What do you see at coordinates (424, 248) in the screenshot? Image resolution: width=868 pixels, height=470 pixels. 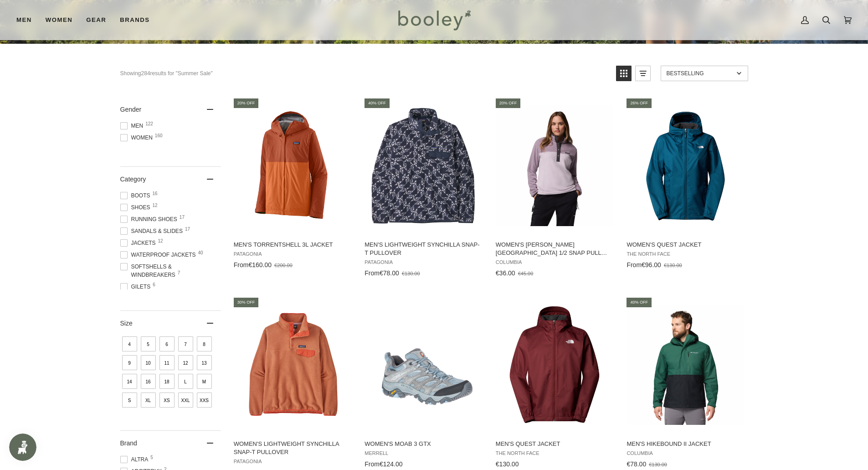 I see `span: Men's Lightweight Synchilla Snap-T Pullover` at bounding box center [424, 248].